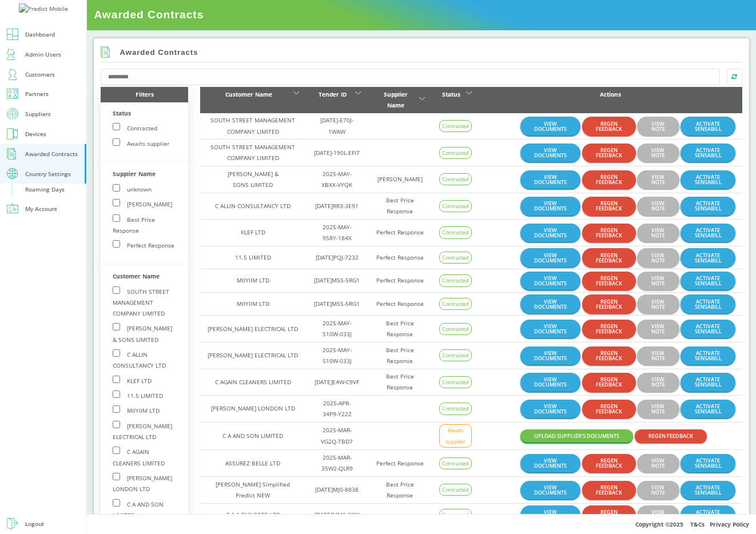 The height and width of the screenshot is (534, 756). What do you see at coordinates (698, 524) in the screenshot?
I see `a: T&Cs` at bounding box center [698, 524].